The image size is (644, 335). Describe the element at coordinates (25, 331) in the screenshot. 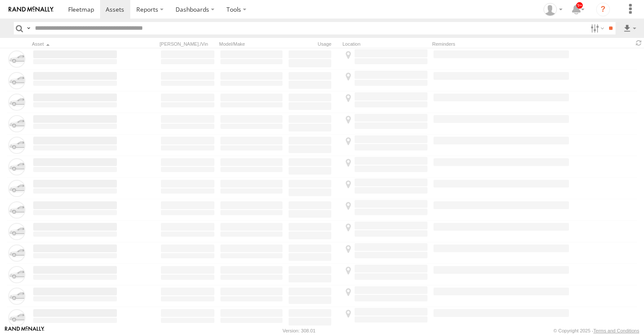

I see `a: Visit our Website` at that location.